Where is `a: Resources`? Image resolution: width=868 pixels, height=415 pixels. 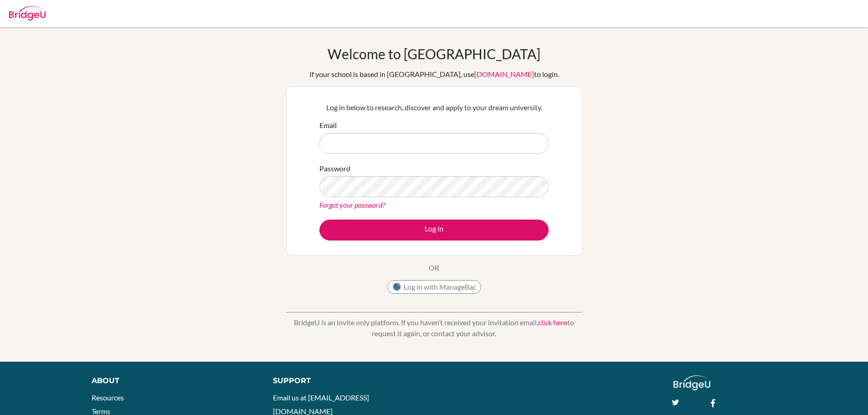 a: Resources is located at coordinates (107, 397).